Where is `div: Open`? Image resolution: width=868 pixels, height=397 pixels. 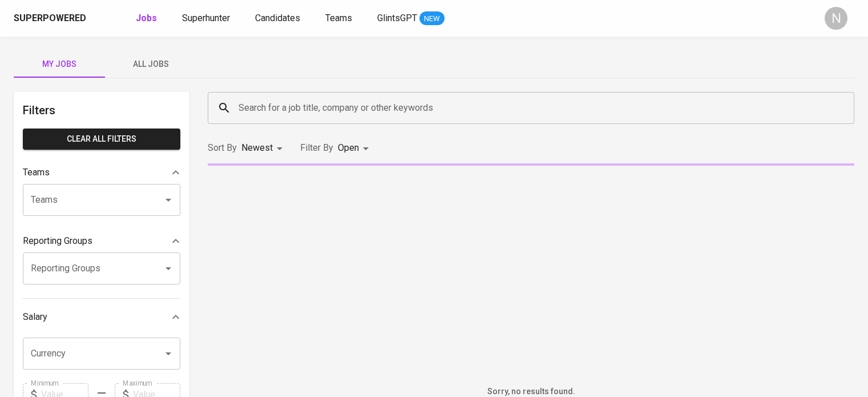
div: Open is located at coordinates (355, 148).